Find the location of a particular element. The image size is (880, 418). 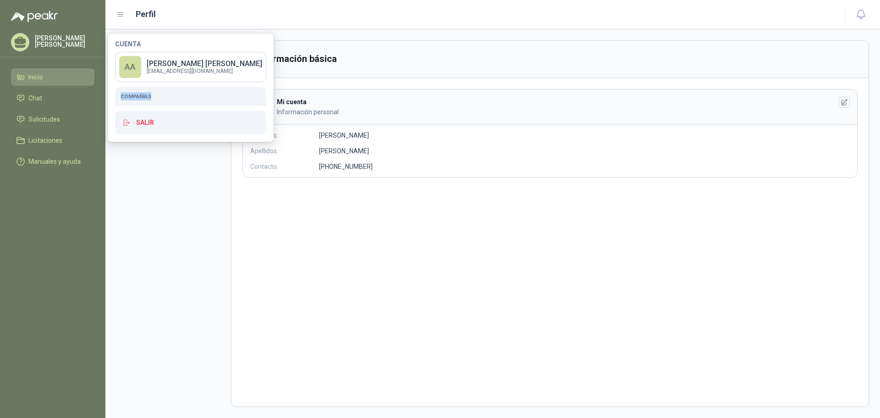

span: Licitaciones is located at coordinates (45, 140).